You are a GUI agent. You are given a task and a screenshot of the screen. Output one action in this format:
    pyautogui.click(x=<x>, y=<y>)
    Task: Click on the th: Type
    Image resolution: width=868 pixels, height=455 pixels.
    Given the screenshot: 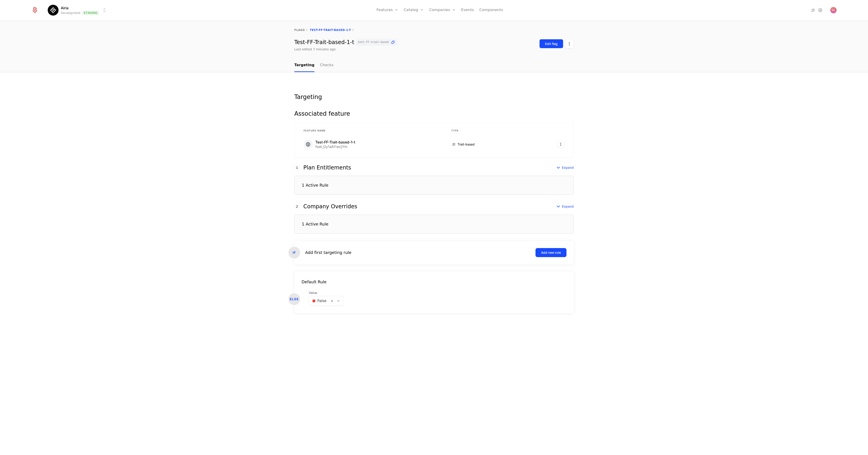 What is the action you would take?
    pyautogui.click(x=486, y=131)
    